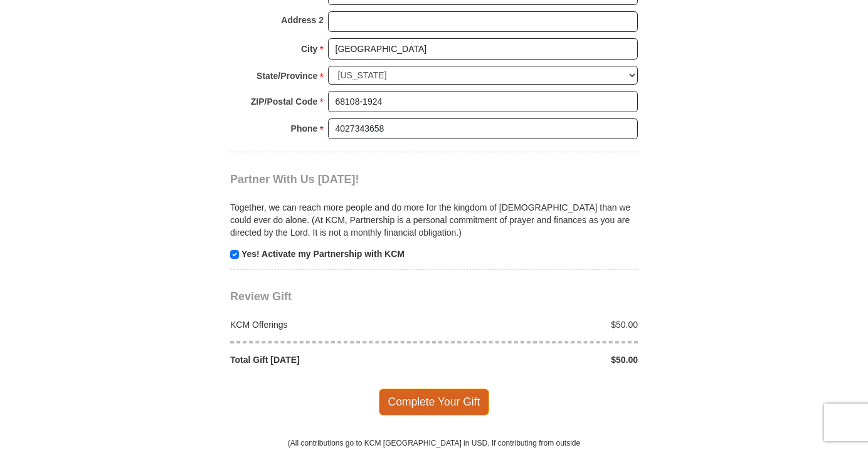  What do you see at coordinates (329, 325) in the screenshot?
I see `div: KCM Offerings` at bounding box center [329, 325].